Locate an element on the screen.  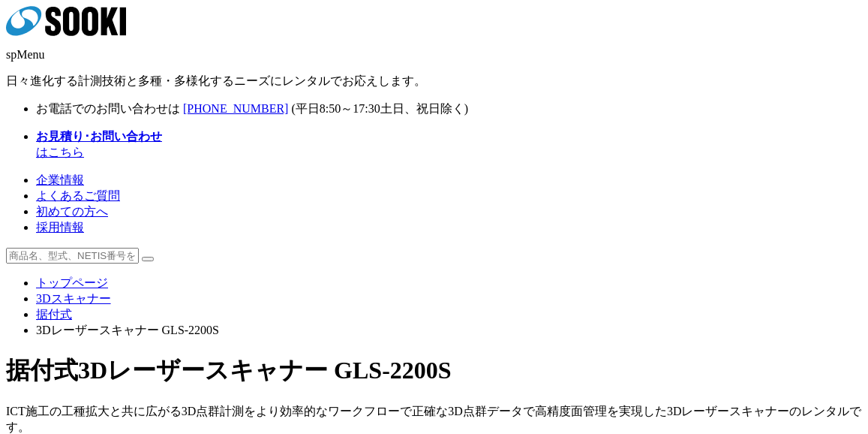
span: 17:30 is located at coordinates (366, 108).